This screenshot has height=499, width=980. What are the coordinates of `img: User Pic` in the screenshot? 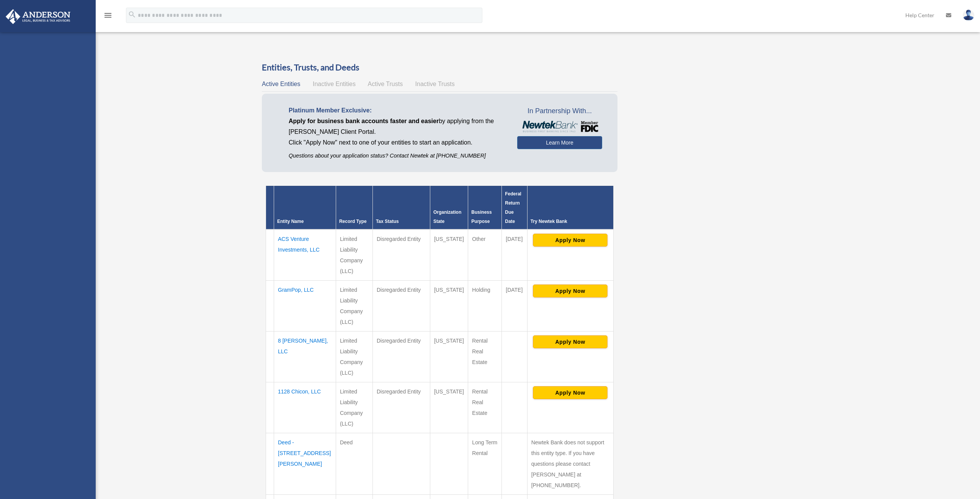 It's located at (969, 15).